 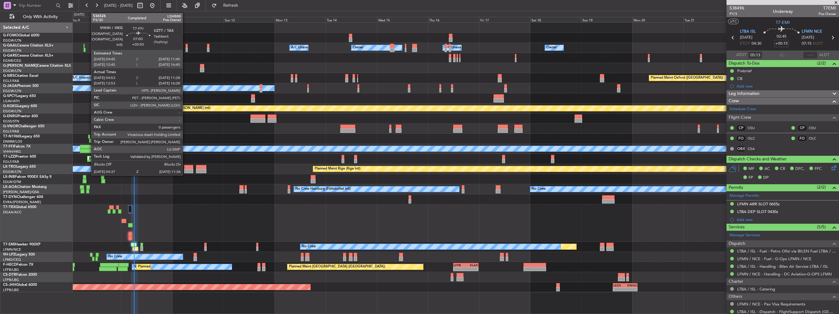 I want to click on a: LX-AOACitation Mustang, so click(x=25, y=187).